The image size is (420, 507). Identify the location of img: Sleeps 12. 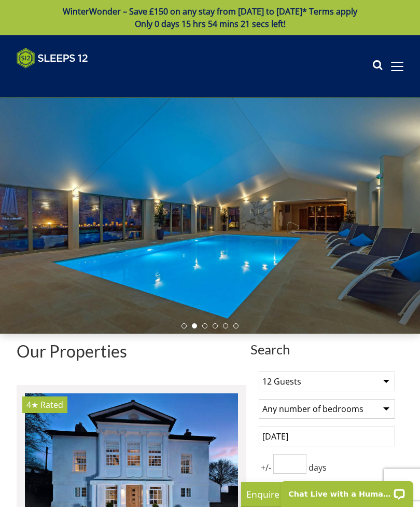
(53, 58).